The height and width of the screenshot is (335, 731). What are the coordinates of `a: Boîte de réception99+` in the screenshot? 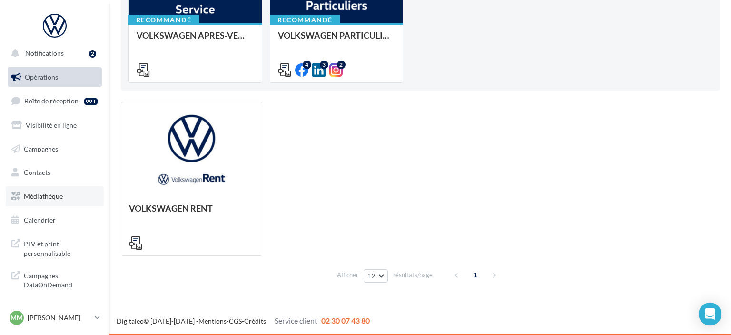 It's located at (55, 100).